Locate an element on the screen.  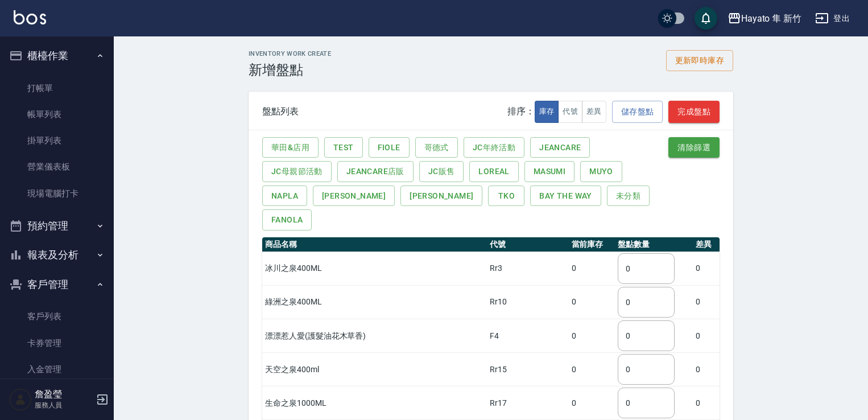
img: Logo is located at coordinates (30, 17).